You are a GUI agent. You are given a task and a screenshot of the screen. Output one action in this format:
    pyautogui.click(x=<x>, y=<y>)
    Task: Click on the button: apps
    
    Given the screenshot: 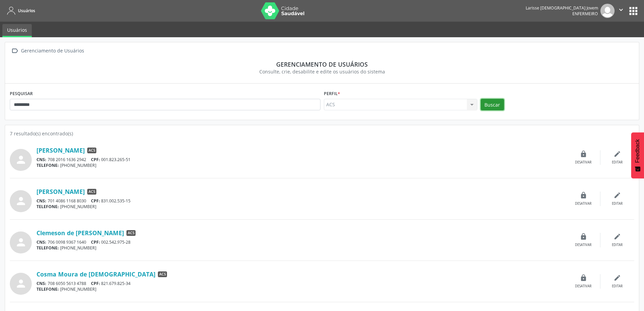 What is the action you would take?
    pyautogui.click(x=633, y=11)
    